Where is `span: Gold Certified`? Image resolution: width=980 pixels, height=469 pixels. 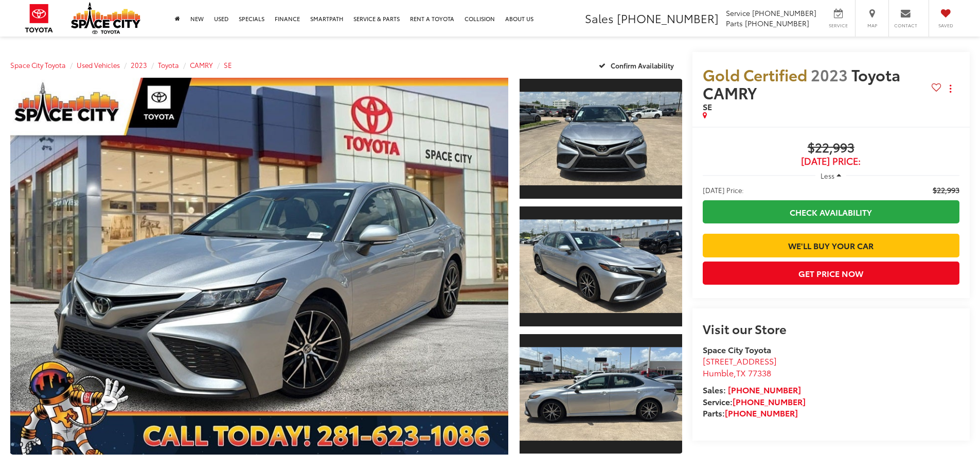
span: Gold Certified is located at coordinates (755, 74).